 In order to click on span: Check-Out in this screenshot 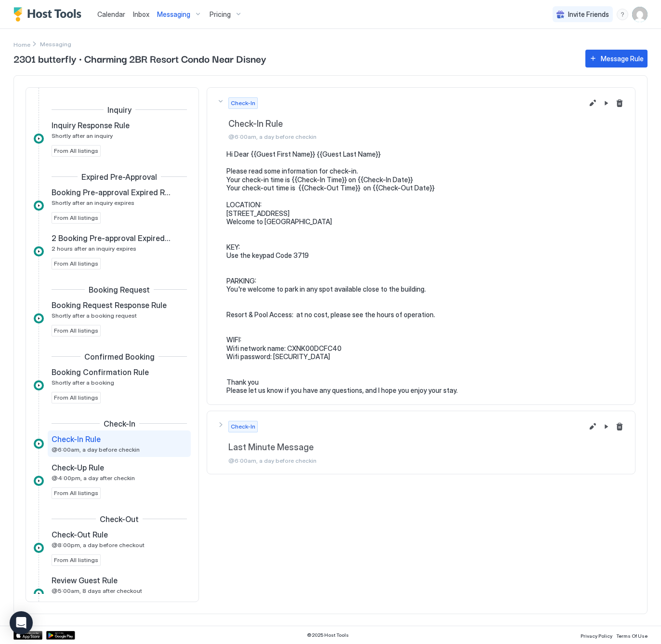, I will do `click(119, 519)`.